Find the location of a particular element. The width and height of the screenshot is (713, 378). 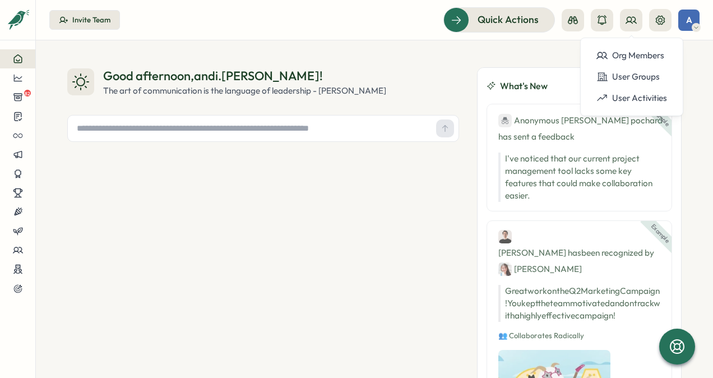

a: Invite Team is located at coordinates (85, 20).